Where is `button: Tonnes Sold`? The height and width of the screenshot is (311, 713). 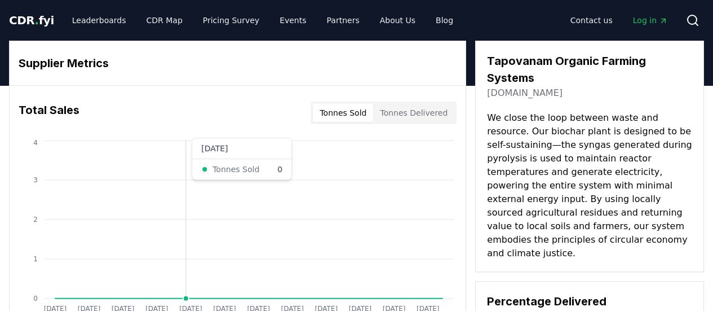
button: Tonnes Sold is located at coordinates (343, 113).